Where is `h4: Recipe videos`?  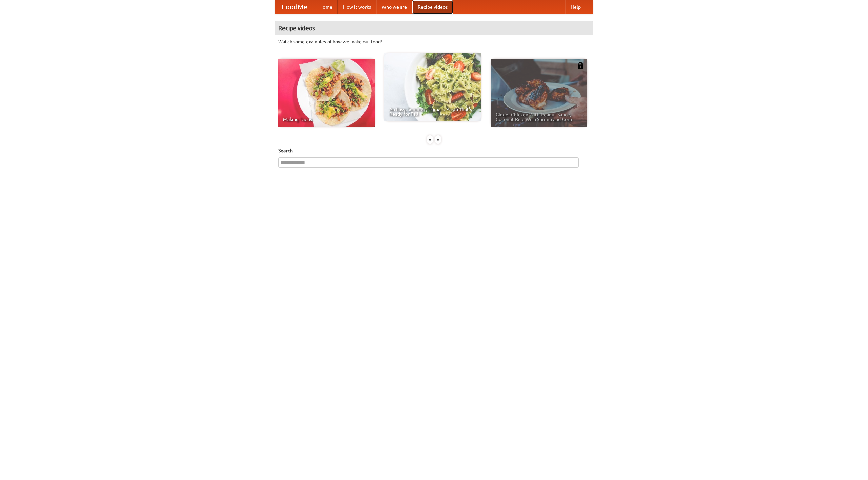 h4: Recipe videos is located at coordinates (434, 28).